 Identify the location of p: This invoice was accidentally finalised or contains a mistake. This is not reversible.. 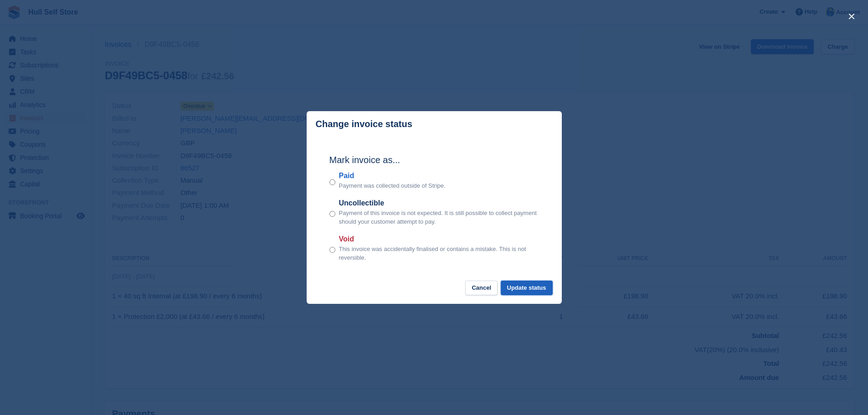
(439, 253).